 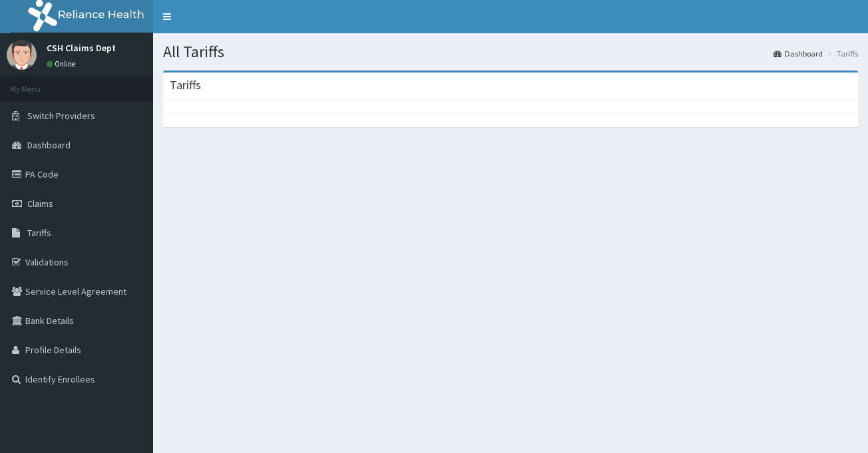 I want to click on li: Tariffs, so click(x=840, y=54).